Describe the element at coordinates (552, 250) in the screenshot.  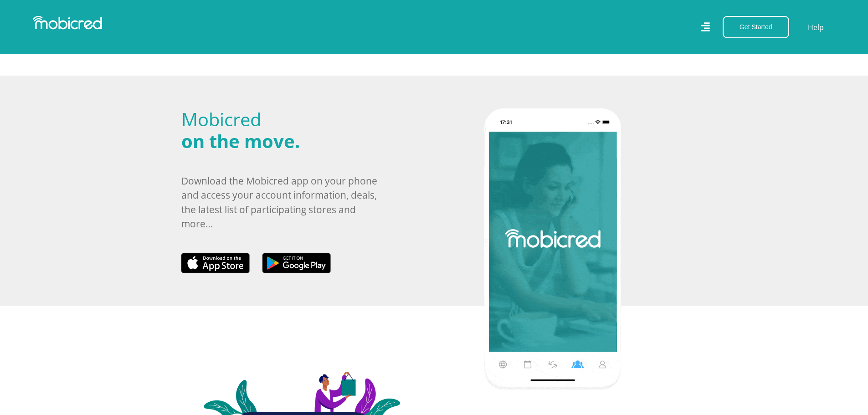
I see `img: Download the Mobicred App` at that location.